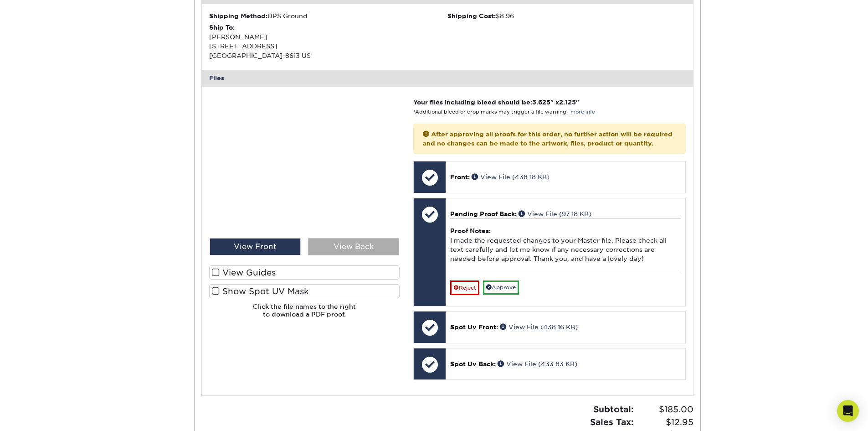  Describe the element at coordinates (583, 112) in the screenshot. I see `a: more info` at that location.